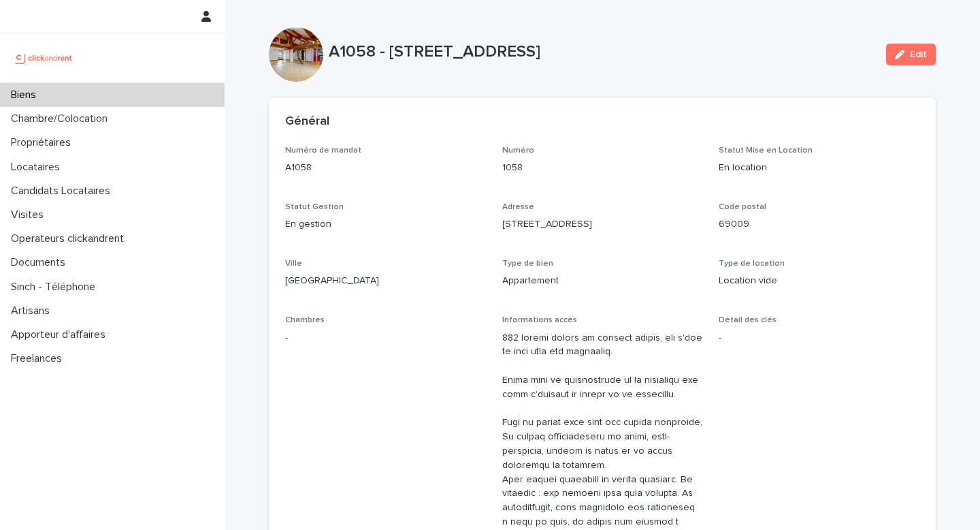 The height and width of the screenshot is (530, 980). Describe the element at coordinates (64, 191) in the screenshot. I see `p: Candidats Locataires` at that location.